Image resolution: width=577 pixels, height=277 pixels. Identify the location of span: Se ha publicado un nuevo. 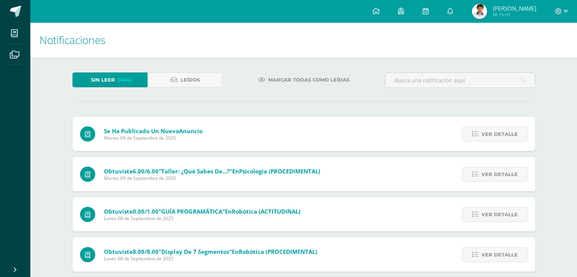
(153, 131).